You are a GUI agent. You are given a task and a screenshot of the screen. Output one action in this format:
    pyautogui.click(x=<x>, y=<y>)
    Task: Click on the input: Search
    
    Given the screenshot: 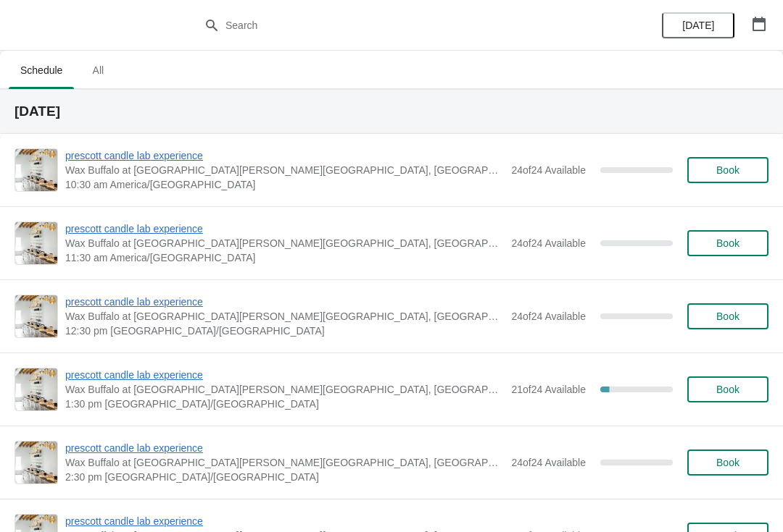 What is the action you would take?
    pyautogui.click(x=406, y=25)
    